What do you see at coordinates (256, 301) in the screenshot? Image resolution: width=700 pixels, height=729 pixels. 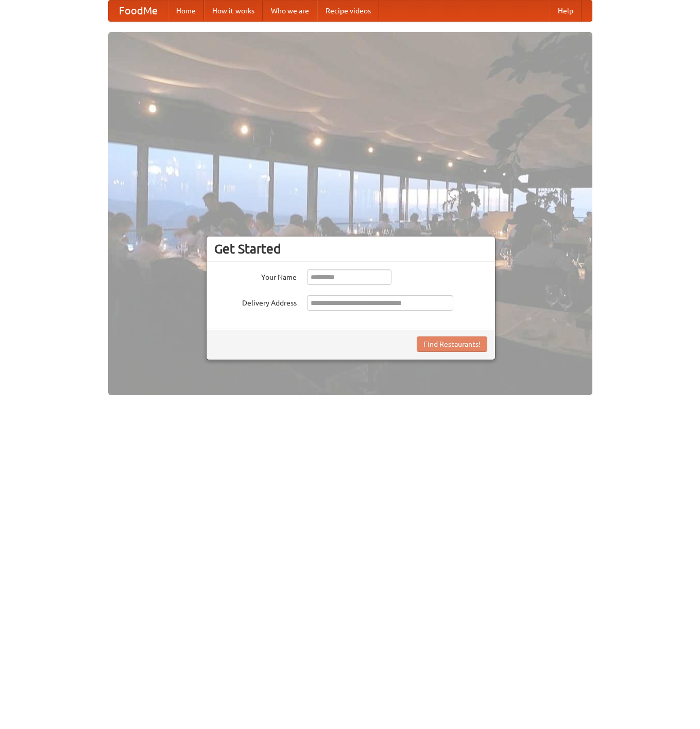 I see `label: Delivery Address` at bounding box center [256, 301].